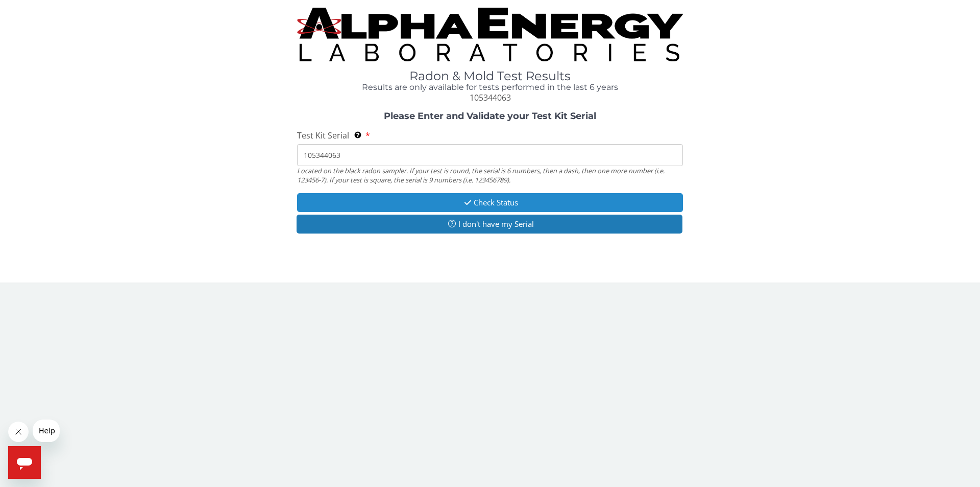 This screenshot has width=980, height=487. Describe the element at coordinates (490, 202) in the screenshot. I see `button: Check Status` at that location.